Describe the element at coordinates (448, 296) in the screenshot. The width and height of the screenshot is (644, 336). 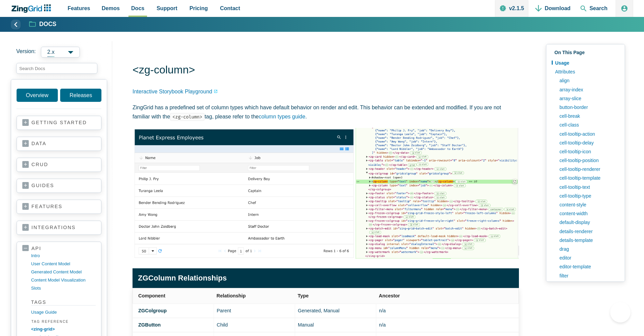
I see `th: Ancestor` at that location.